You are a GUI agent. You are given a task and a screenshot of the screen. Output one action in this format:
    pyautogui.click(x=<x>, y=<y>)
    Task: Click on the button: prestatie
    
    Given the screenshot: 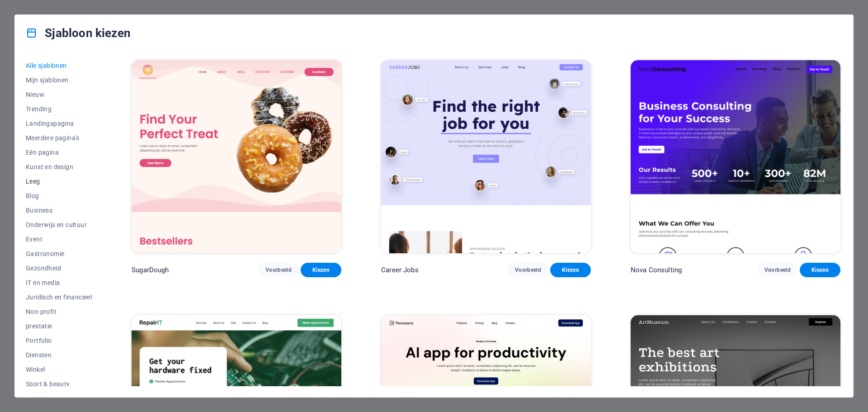 What is the action you would take?
    pyautogui.click(x=58, y=326)
    